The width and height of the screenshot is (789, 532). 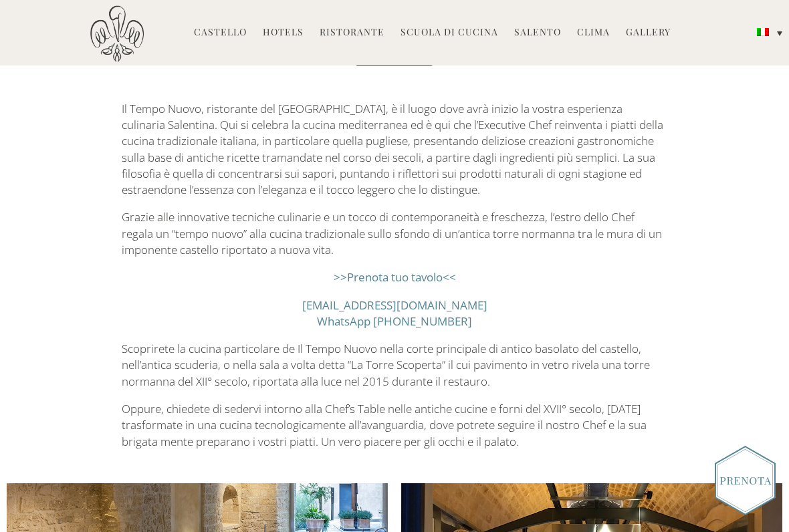 What do you see at coordinates (220, 33) in the screenshot?
I see `a: Castello` at bounding box center [220, 33].